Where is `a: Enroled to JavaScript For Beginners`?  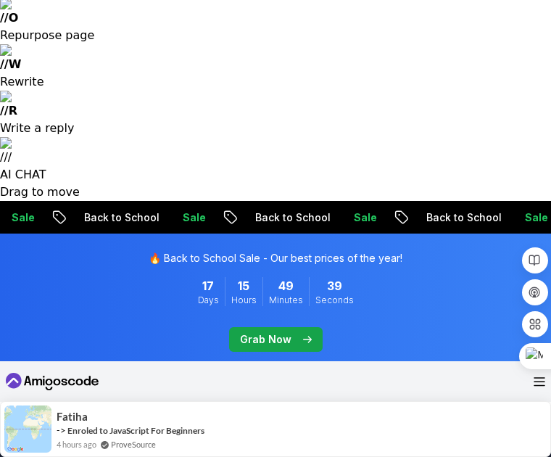
a: Enroled to JavaScript For Beginners is located at coordinates (136, 430).